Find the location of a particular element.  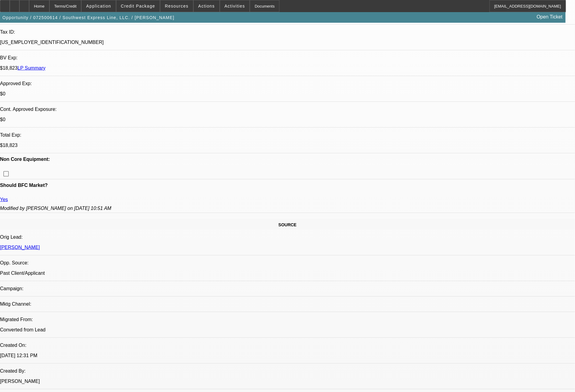

button: Credit Package is located at coordinates (138, 6).